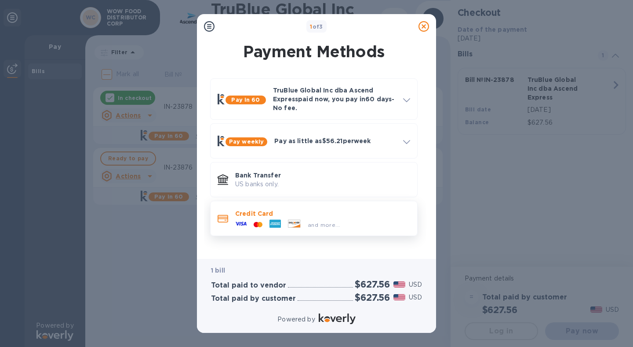 The width and height of the screenshot is (633, 347). What do you see at coordinates (314, 51) in the screenshot?
I see `h1: Payment Methods` at bounding box center [314, 51].